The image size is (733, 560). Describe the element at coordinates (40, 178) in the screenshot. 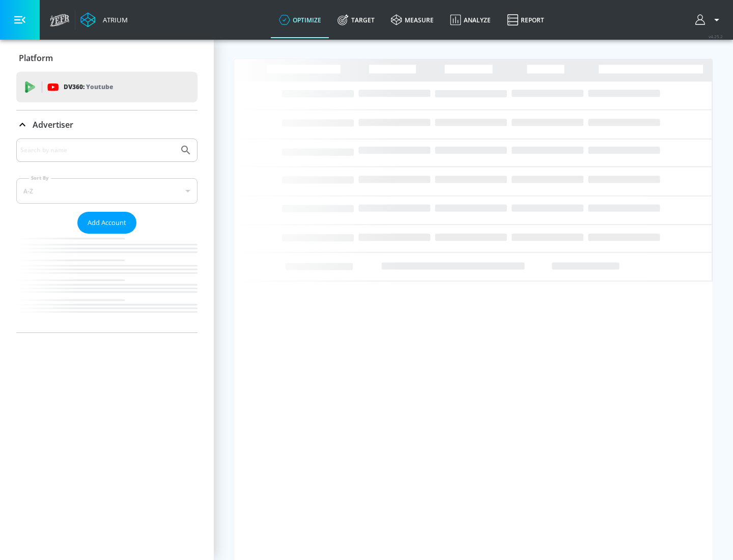

I see `label: Sort By` at that location.